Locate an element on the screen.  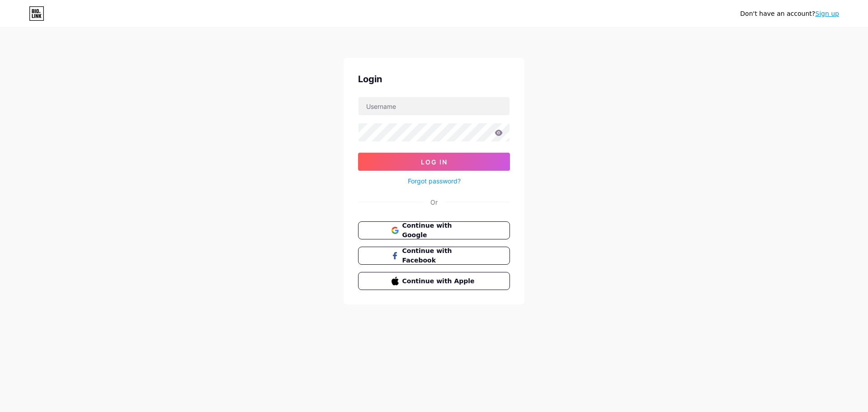
span: Continue with Google is located at coordinates (439, 230).